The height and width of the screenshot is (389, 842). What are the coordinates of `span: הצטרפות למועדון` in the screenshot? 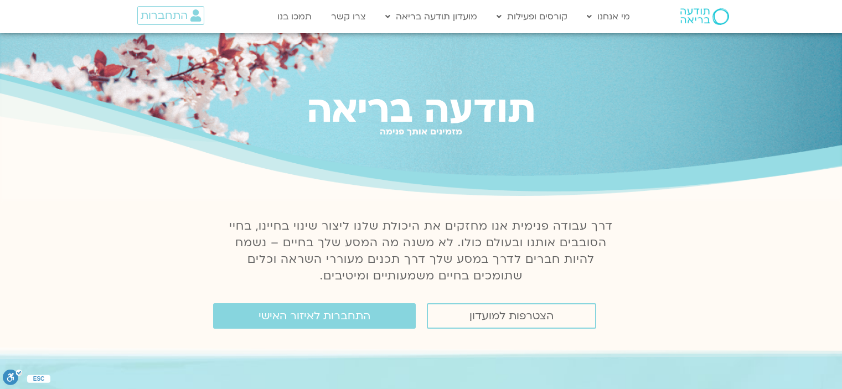 It's located at (511, 316).